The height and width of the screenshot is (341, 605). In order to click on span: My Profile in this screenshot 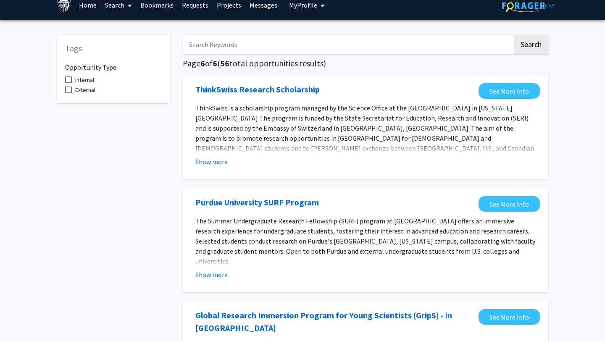, I will do `click(303, 5)`.